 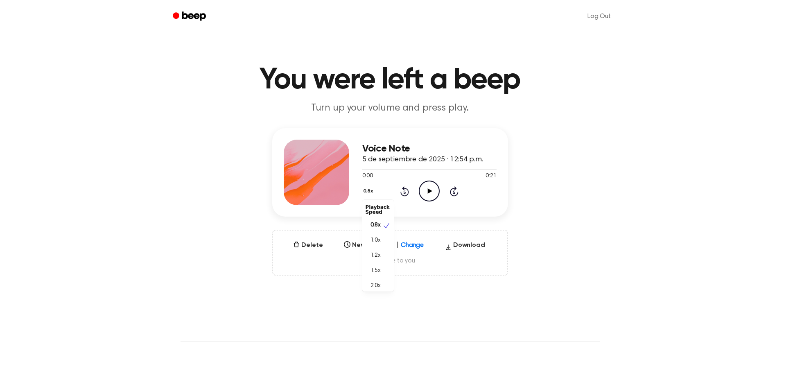 I want to click on div: 0.8x, so click(x=378, y=246).